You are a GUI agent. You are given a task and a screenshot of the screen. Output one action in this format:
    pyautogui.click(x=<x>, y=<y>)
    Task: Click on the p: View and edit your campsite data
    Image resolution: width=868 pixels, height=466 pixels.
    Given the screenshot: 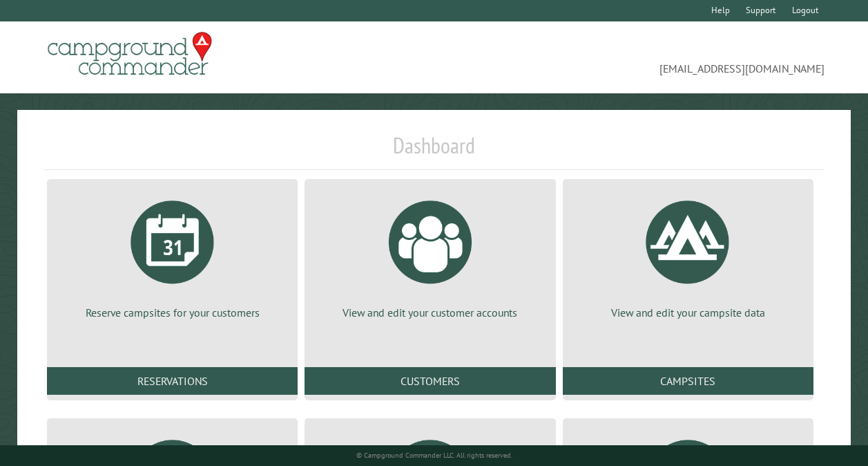 What is the action you would take?
    pyautogui.click(x=688, y=313)
    